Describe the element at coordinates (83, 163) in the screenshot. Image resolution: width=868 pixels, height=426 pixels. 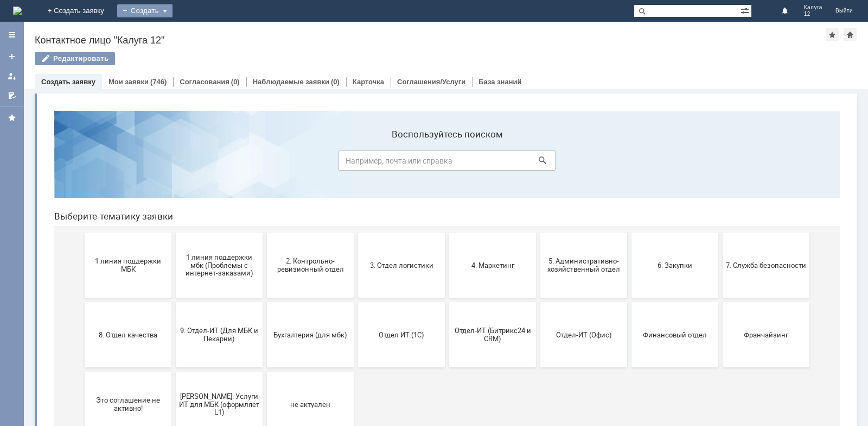
I see `button: 1 линия поддержки МБК` at that location.